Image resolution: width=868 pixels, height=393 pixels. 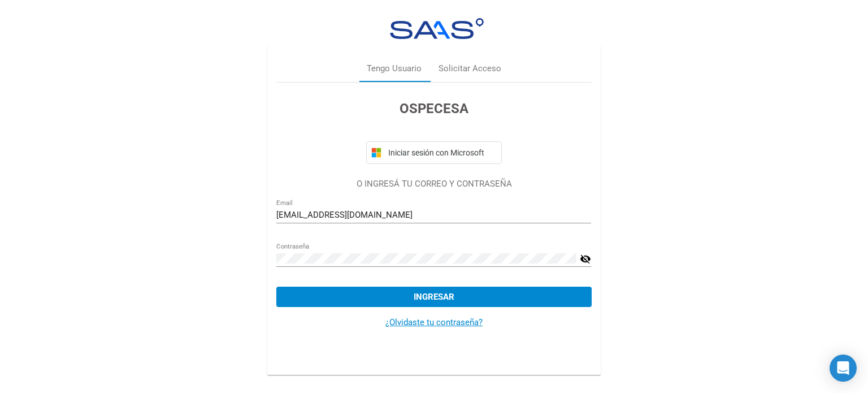 I want to click on span: Iniciar sesión con Microsoft, so click(x=441, y=153).